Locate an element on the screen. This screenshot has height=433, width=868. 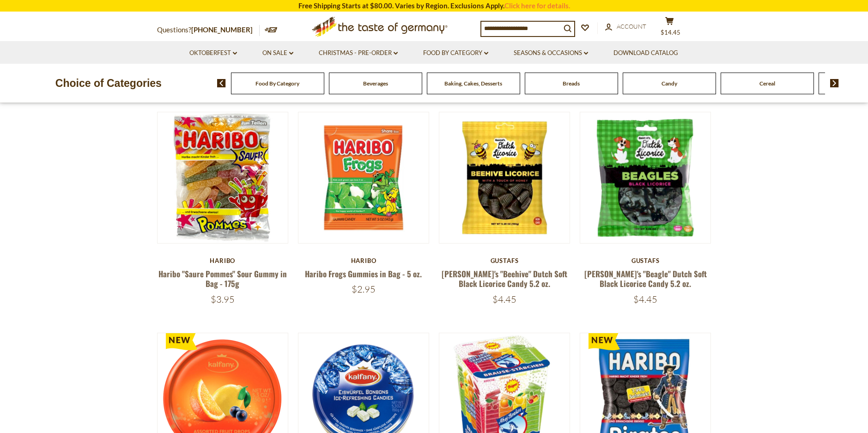
a: Download Catalog is located at coordinates (646, 53).